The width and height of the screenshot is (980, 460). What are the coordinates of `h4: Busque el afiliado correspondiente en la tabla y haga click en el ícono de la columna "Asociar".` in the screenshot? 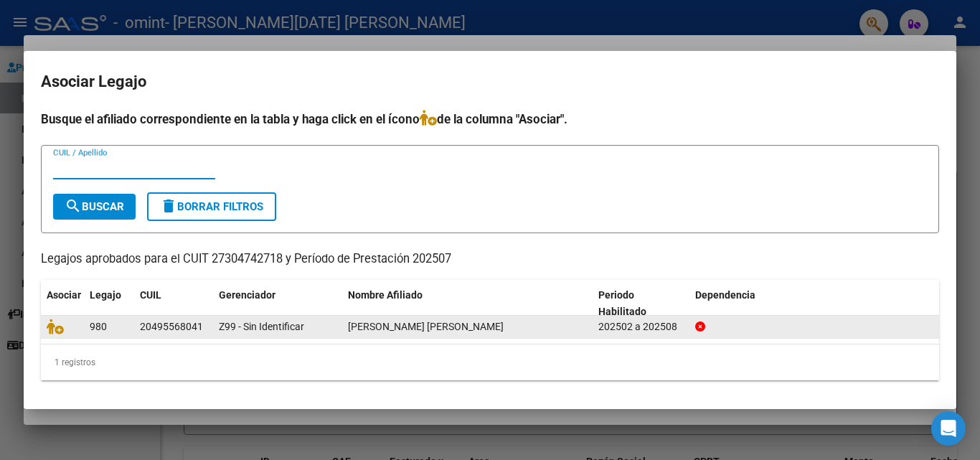 It's located at (490, 119).